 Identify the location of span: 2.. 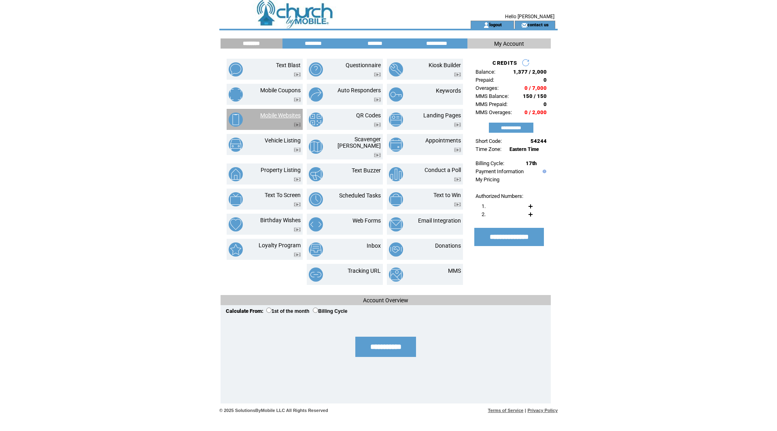
(484, 214).